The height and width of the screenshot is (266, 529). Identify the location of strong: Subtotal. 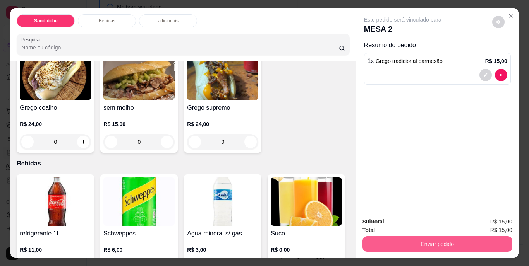
(373, 222).